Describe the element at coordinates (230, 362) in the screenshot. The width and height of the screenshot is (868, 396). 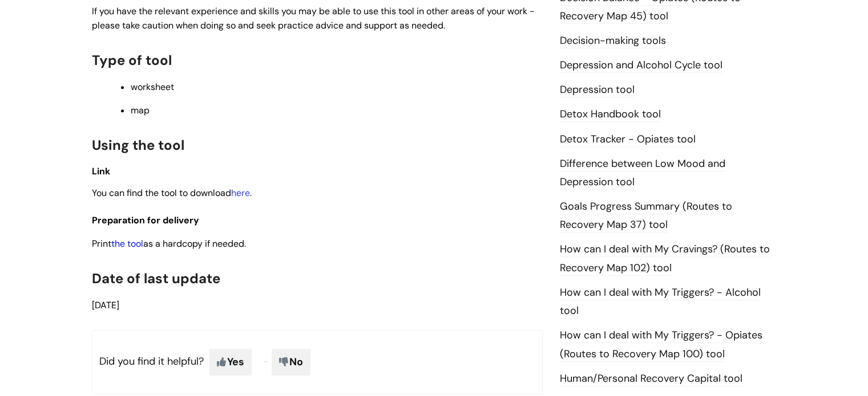
I see `span: Yes` at that location.